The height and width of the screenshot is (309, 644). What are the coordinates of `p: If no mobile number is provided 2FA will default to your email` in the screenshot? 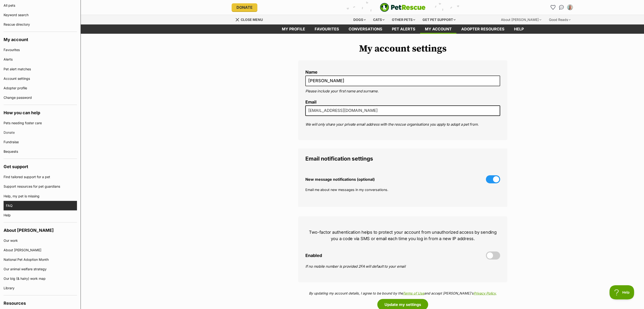 It's located at (403, 266).